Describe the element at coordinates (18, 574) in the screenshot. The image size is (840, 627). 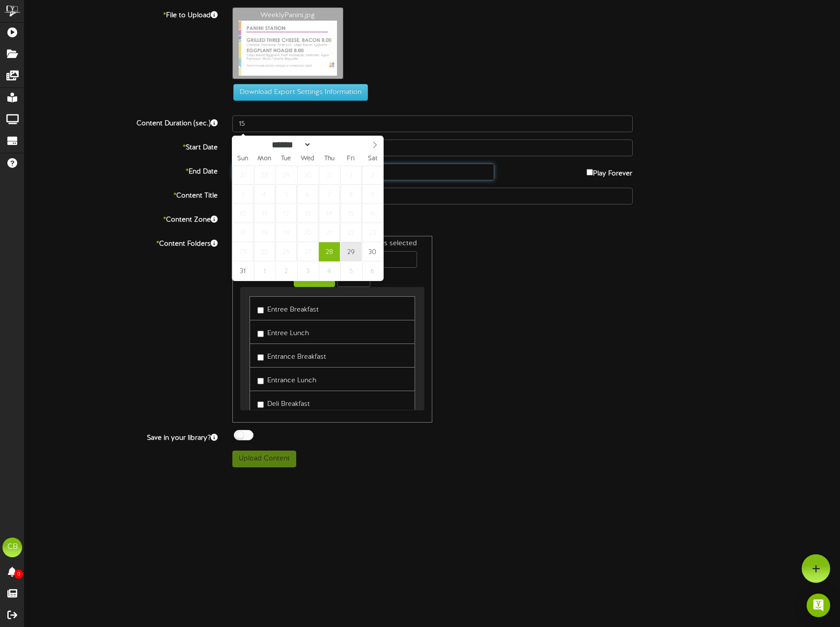
I see `span: 0` at that location.